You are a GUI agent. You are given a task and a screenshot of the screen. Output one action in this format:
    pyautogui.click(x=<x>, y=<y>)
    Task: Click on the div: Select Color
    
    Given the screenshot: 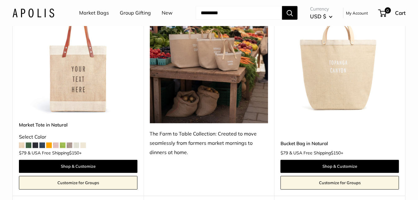 What is the action you would take?
    pyautogui.click(x=78, y=137)
    